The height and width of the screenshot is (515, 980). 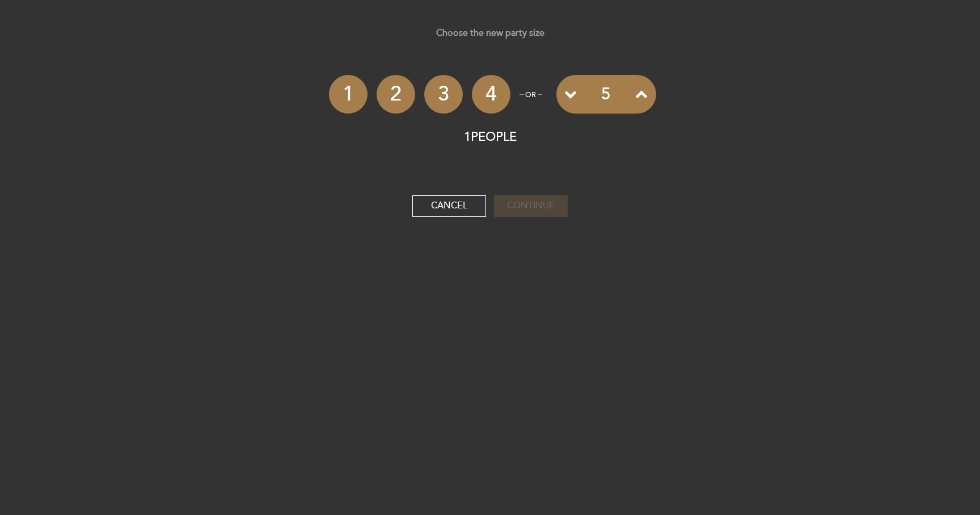 I want to click on li: 3, so click(x=444, y=94).